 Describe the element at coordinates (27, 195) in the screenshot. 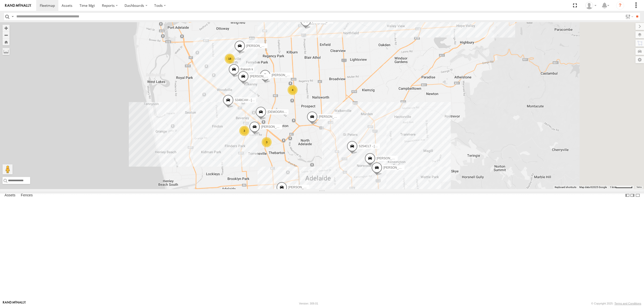

I see `label: Fences` at that location.